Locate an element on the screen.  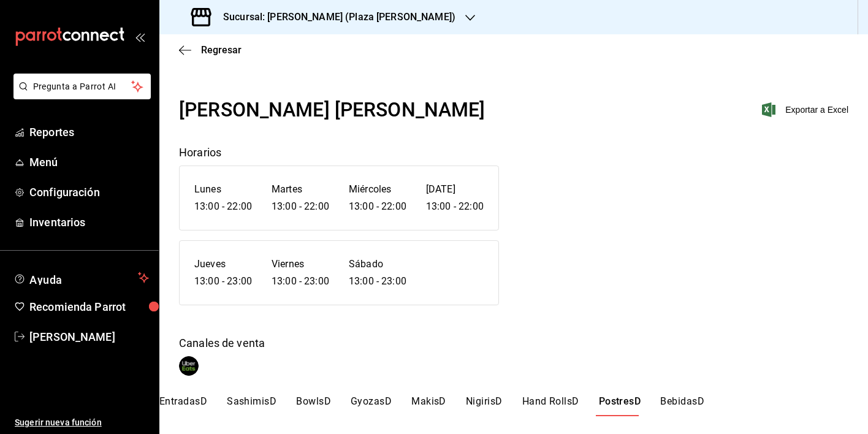
button: EntradasD is located at coordinates (183, 406).